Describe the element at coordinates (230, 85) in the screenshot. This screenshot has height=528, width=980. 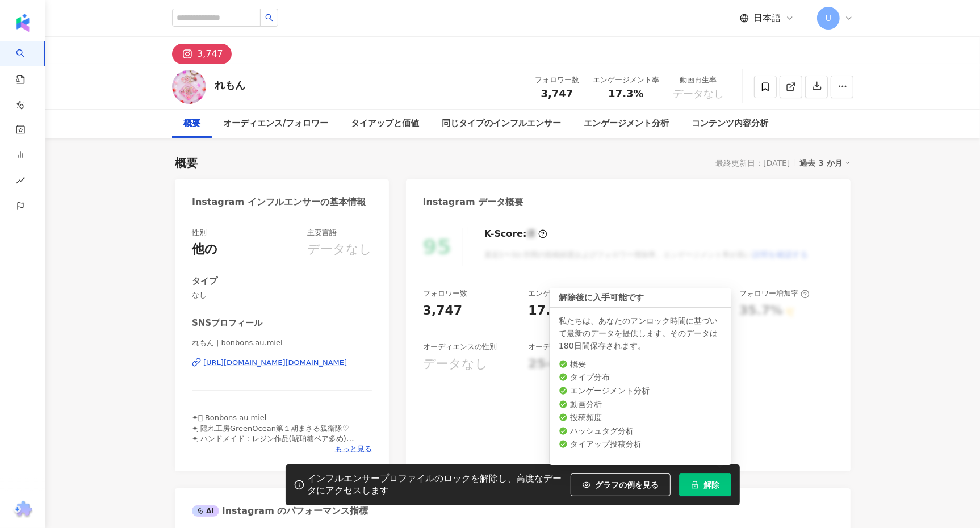
I see `div: れもん` at that location.